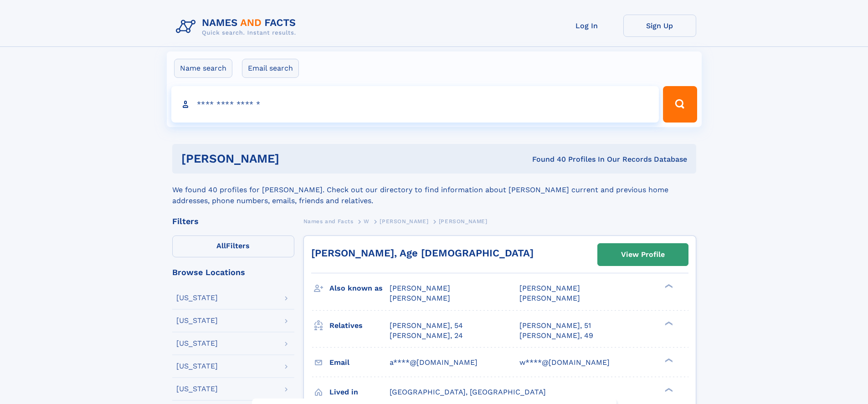  Describe the element at coordinates (643, 255) in the screenshot. I see `a: View Profile` at that location.